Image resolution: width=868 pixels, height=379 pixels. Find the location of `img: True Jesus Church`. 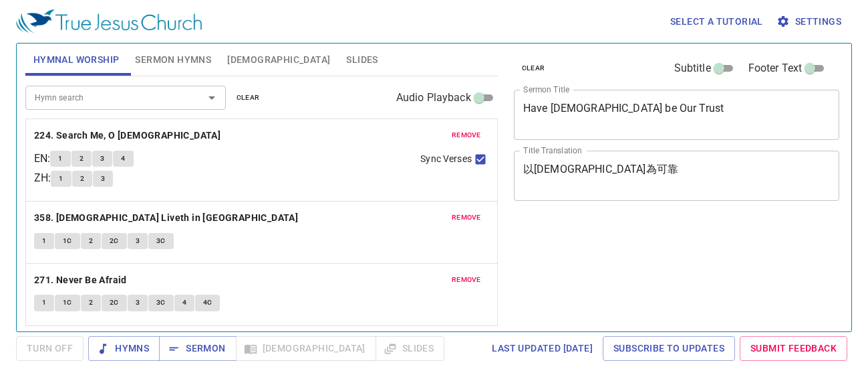

img: True Jesus Church is located at coordinates (109, 21).